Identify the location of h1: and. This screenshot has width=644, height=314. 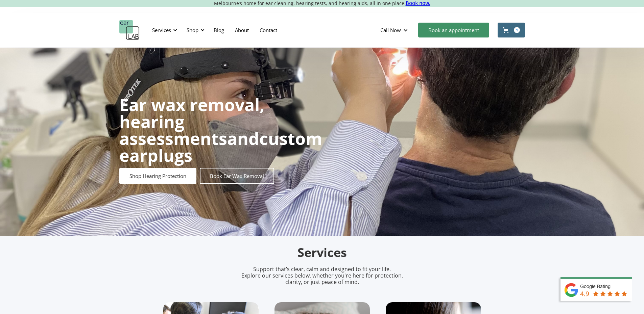
(221, 130).